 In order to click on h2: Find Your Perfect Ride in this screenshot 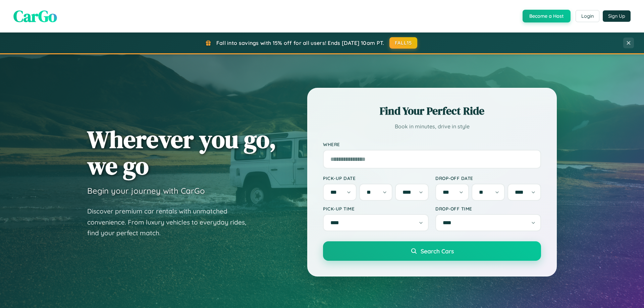, I will do `click(432, 111)`.